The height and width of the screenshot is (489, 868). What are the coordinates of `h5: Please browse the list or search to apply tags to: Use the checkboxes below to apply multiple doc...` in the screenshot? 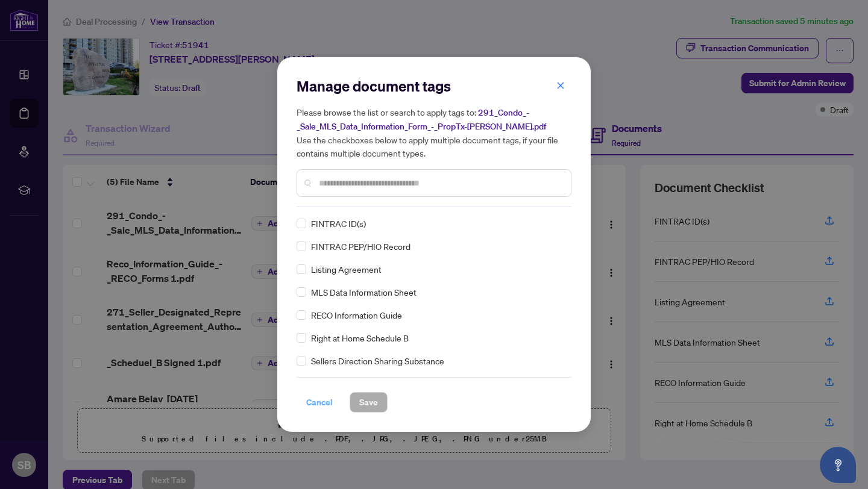 It's located at (434, 133).